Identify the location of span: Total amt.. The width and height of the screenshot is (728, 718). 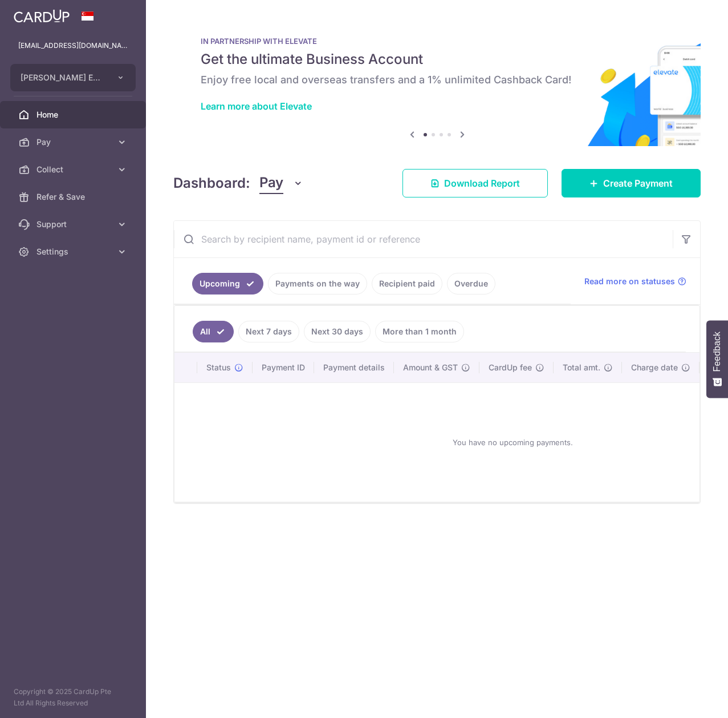
(582, 367).